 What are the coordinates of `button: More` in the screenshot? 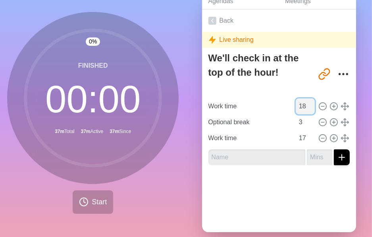 It's located at (344, 74).